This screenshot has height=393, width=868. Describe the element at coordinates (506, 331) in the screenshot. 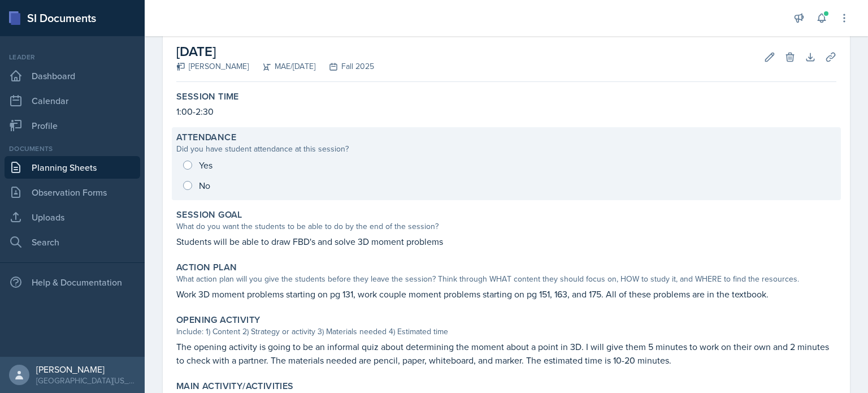

I see `div: Include: 1) Content 2) Strategy or activity 3) Materials needed 4) Estimated time` at that location.